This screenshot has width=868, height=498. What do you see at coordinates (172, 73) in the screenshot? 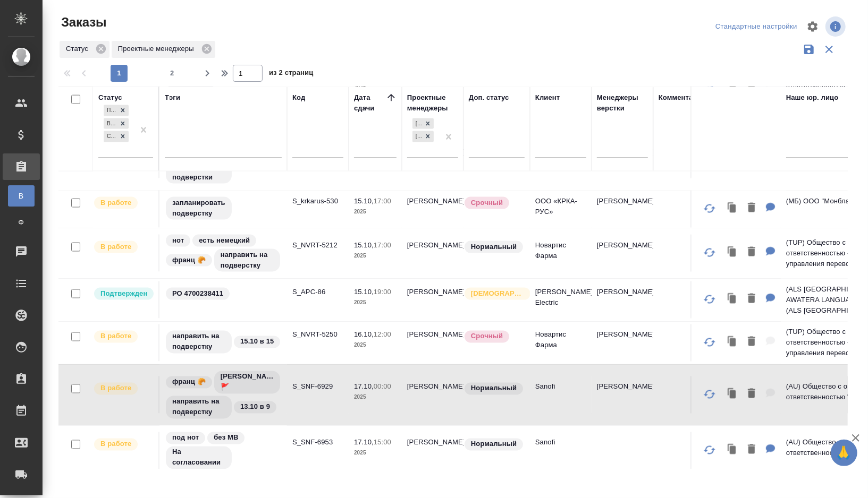
I see `button: 2` at bounding box center [172, 73].